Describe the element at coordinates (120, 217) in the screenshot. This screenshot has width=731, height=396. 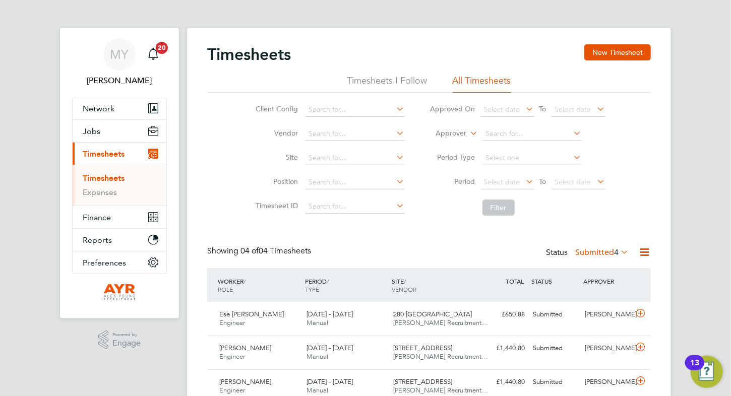
I see `button: Finance` at that location.